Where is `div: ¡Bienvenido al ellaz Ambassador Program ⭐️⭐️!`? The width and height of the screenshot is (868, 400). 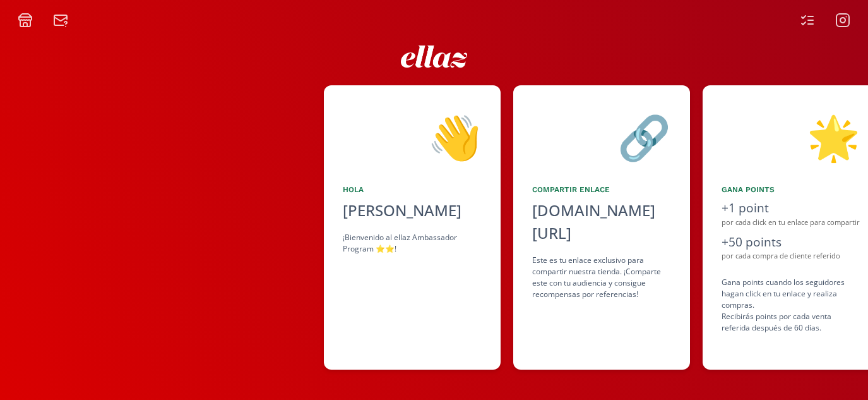
div: ¡Bienvenido al ellaz Ambassador Program ⭐️⭐️! is located at coordinates (412, 243).